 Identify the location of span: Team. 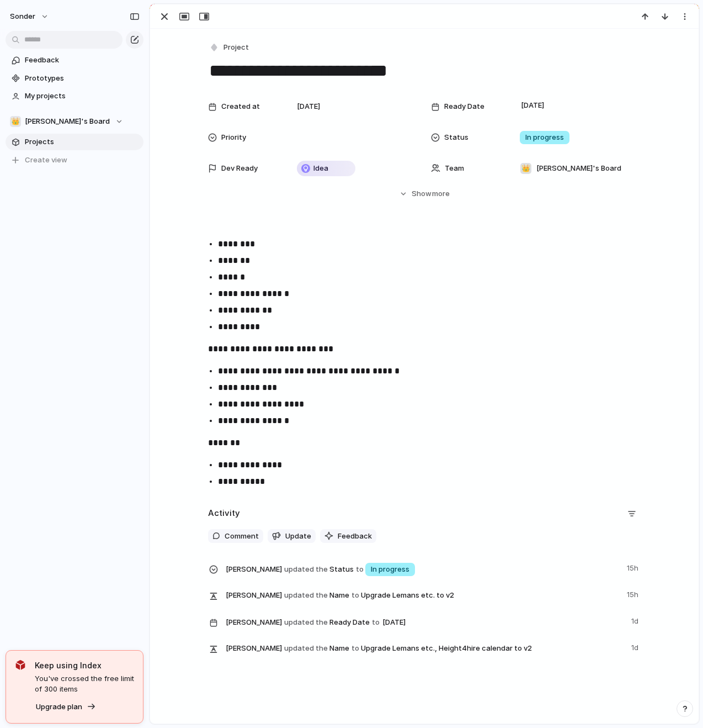
(455, 168).